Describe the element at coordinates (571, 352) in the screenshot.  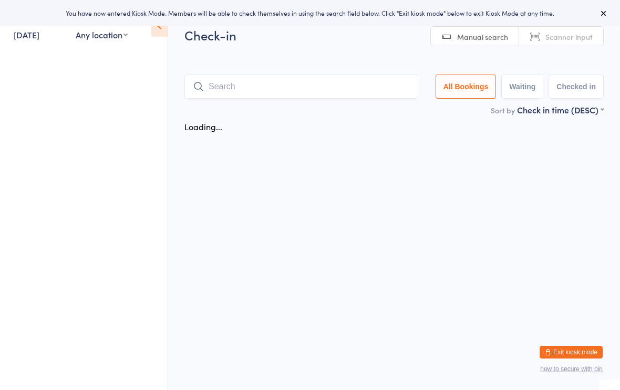
I see `button: Exit kiosk mode` at that location.